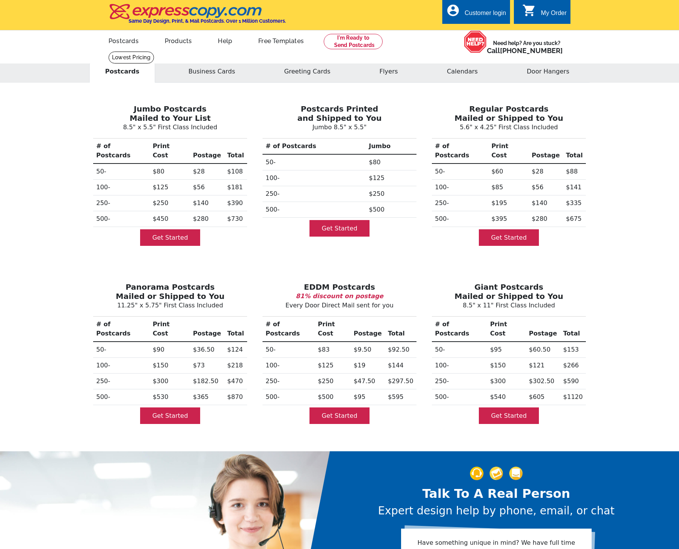  What do you see at coordinates (207, 21) in the screenshot?
I see `h4: Same Day Design, Print, & Mail Postcards. Over 1 Million Customers.` at bounding box center [207, 21].